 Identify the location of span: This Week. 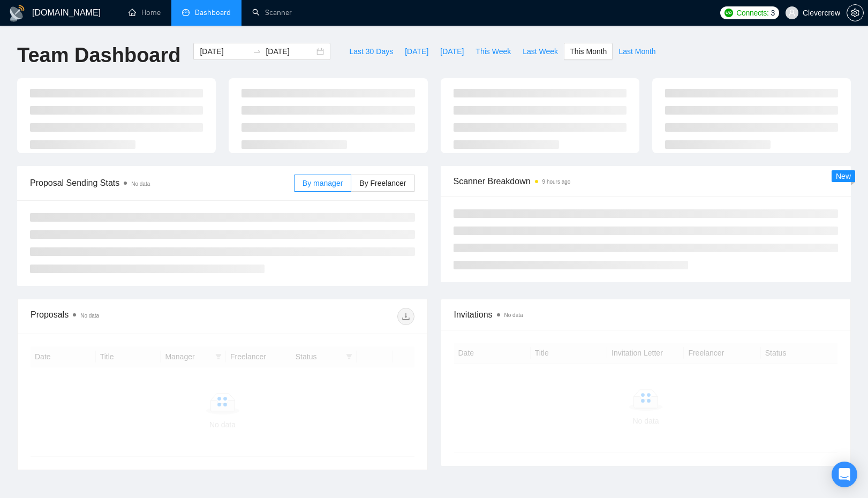
(493, 51).